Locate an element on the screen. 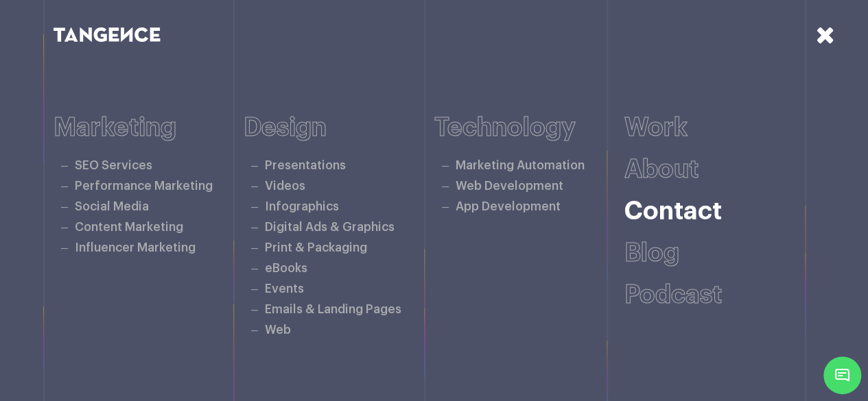 The image size is (868, 401). a: SEO Services is located at coordinates (114, 165).